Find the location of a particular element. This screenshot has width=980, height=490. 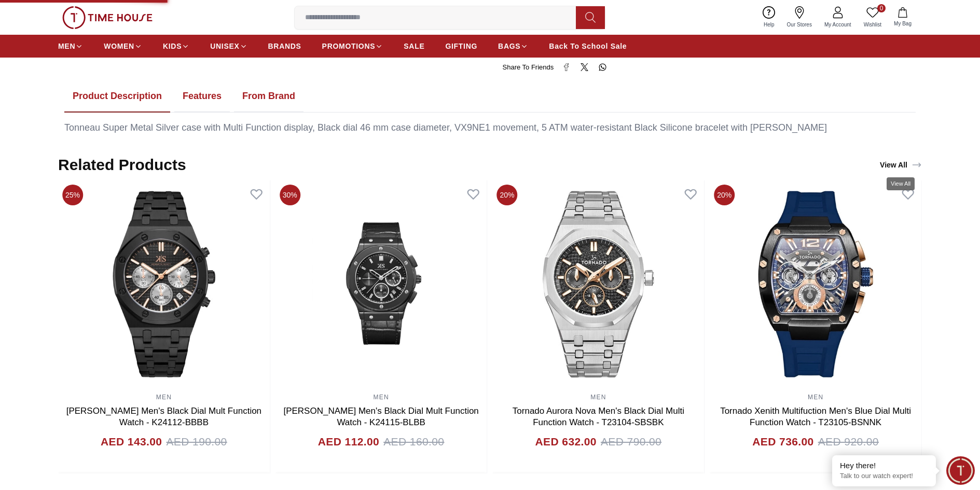

span: My Bag is located at coordinates (903, 23).